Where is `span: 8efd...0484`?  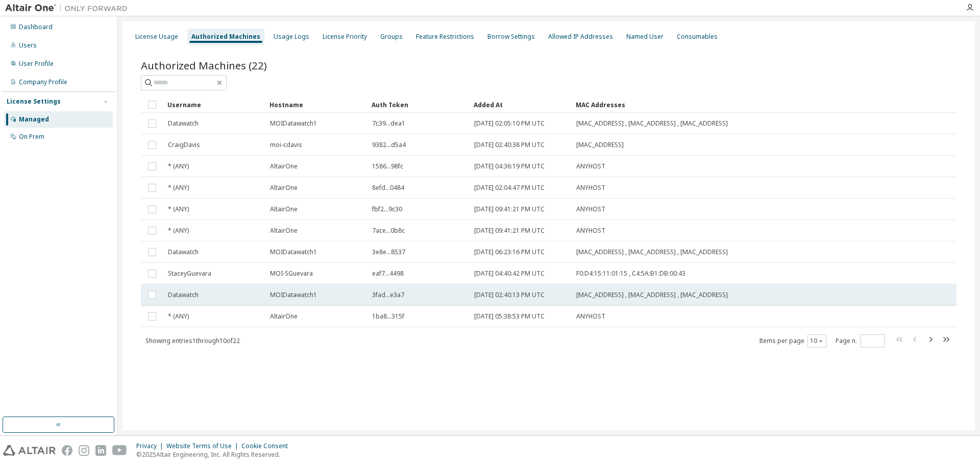
span: 8efd...0484 is located at coordinates (388, 188).